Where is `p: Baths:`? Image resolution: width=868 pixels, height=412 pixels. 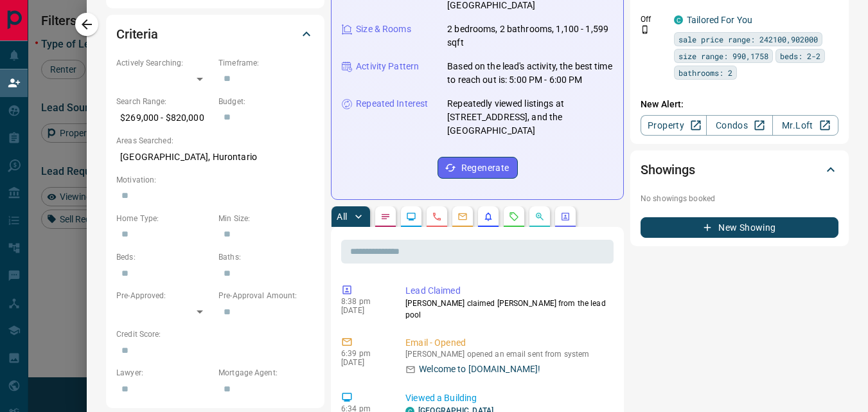
p: Baths: is located at coordinates (266, 257).